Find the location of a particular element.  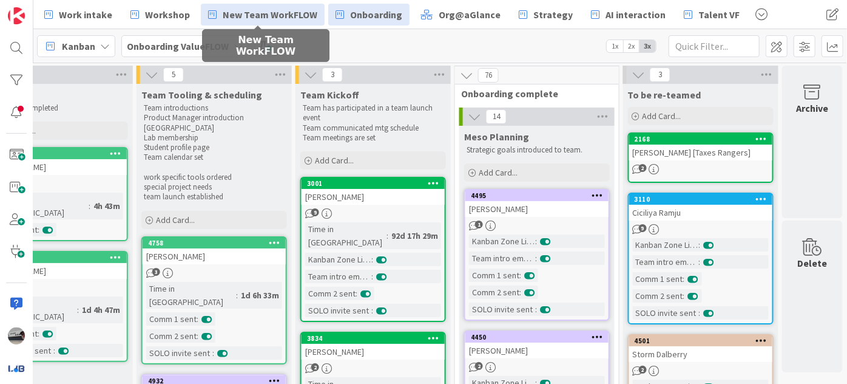

p: Strategic goals introduced to team. is located at coordinates (537, 150).